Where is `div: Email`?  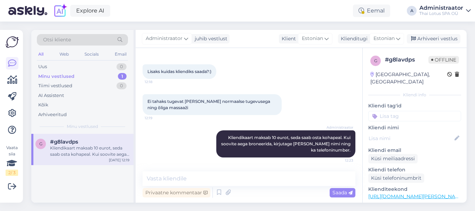
div: Email is located at coordinates (121, 54).